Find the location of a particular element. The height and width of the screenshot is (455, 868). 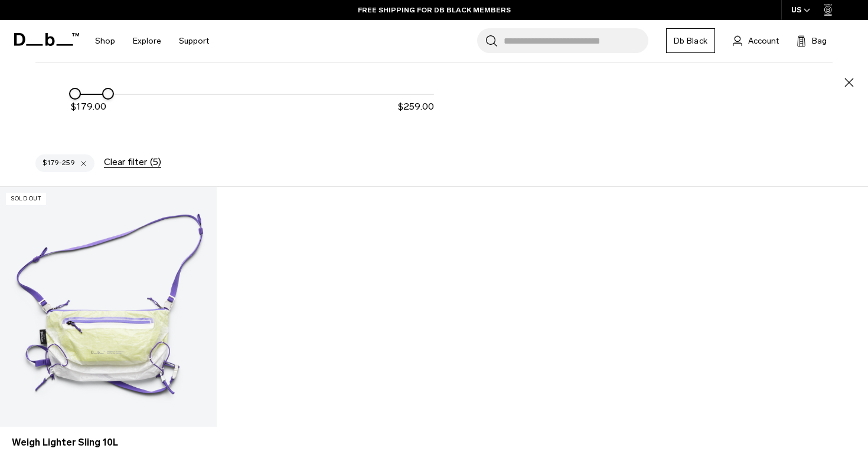

a: Db Black is located at coordinates (690, 41).